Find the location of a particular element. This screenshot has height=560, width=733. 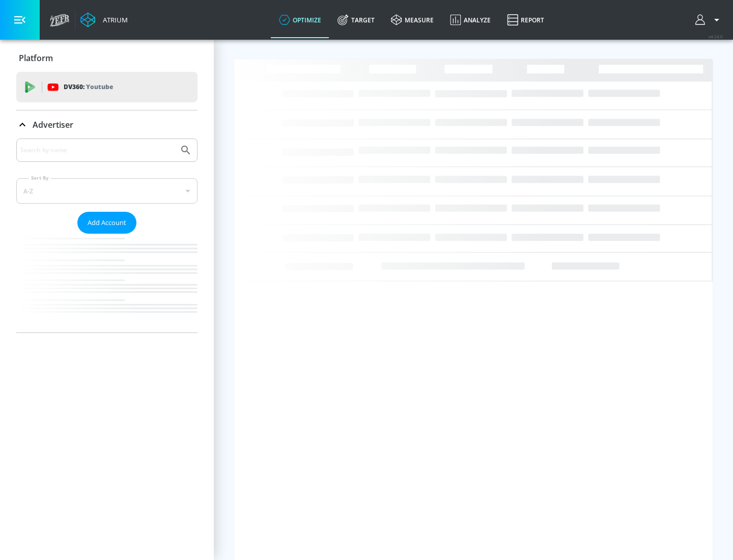

a: measure is located at coordinates (412, 20).